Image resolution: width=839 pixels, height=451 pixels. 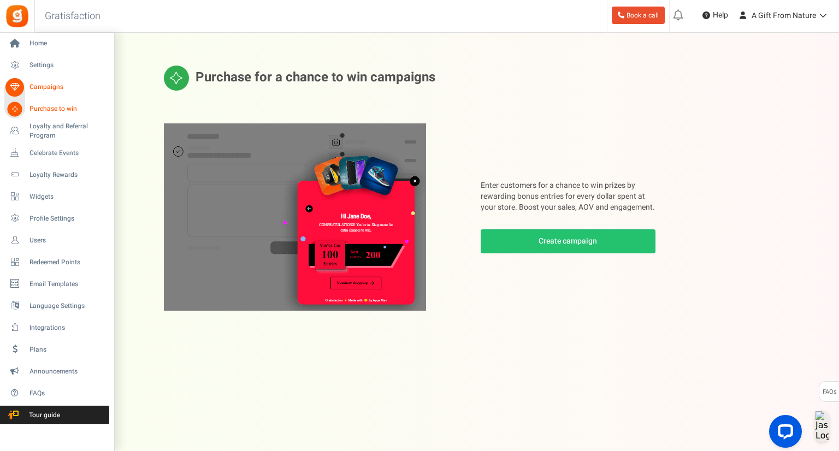 What do you see at coordinates (68, 350) in the screenshot?
I see `span: Plans` at bounding box center [68, 350].